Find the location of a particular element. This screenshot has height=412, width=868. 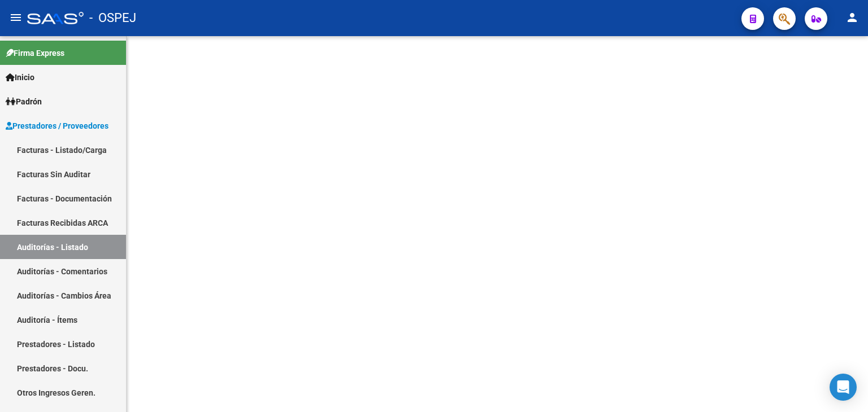

div: Open Intercom Messenger is located at coordinates (843, 387).